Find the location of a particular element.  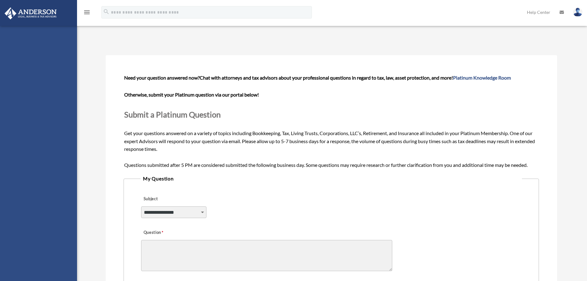

span: Get your questions answered on a variety of topics including Bookkeeping, Tax, Living Trusts, Cor... is located at coordinates (331, 121).